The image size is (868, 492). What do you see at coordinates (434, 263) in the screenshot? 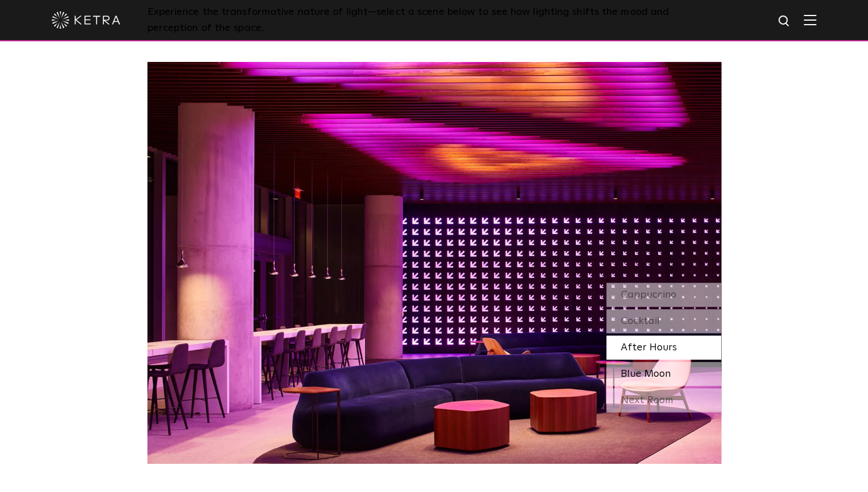
I see `img: SS_SXSW_Desktop_Pink` at bounding box center [434, 263].